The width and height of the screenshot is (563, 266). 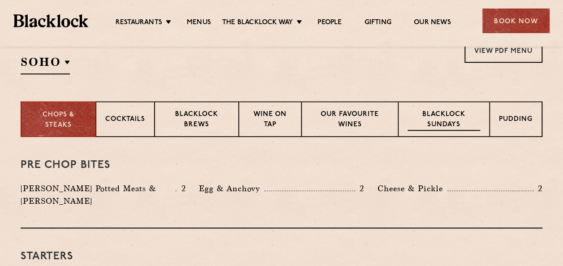 I want to click on p: Cocktails, so click(x=125, y=120).